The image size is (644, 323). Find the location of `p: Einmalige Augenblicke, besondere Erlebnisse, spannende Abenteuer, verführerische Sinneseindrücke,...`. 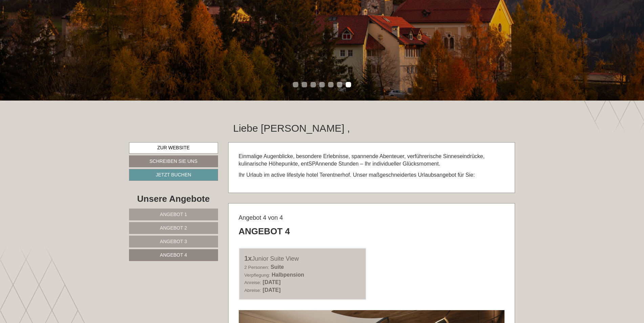

p: Einmalige Augenblicke, besondere Erlebnisse, spannende Abenteuer, verführerische Sinneseindrücke,... is located at coordinates (372, 161).